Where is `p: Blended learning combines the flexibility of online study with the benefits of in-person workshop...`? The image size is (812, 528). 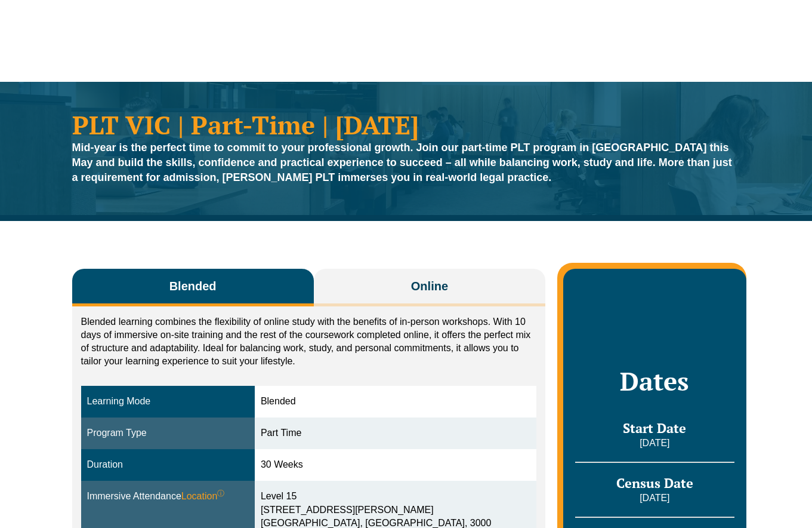 p: Blended learning combines the flexibility of online study with the benefits of in-person workshop... is located at coordinates (309, 341).